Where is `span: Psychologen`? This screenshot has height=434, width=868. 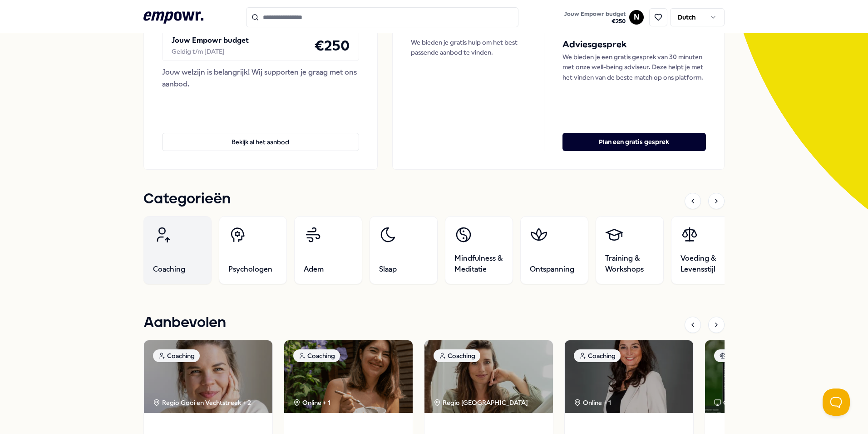 span: Psychologen is located at coordinates (250, 269).